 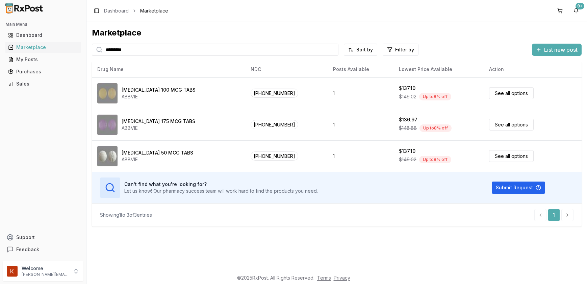 What do you see at coordinates (408, 120) in the screenshot?
I see `div: $136.97` at bounding box center [408, 120].